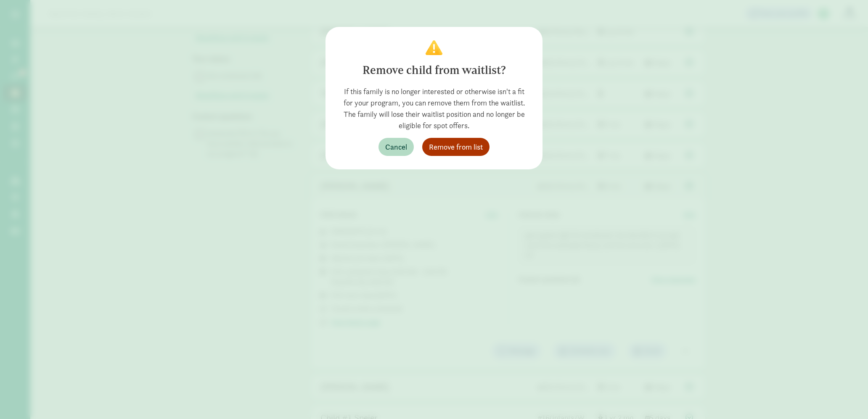  Describe the element at coordinates (396, 147) in the screenshot. I see `span: Cancel` at that location.